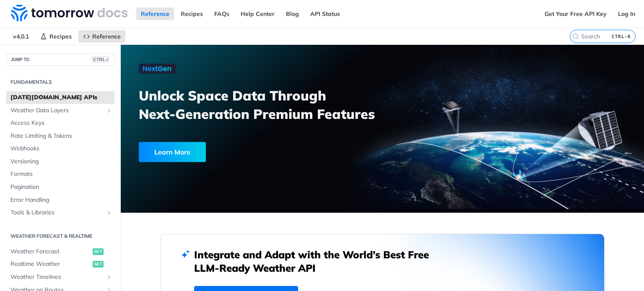 Image resolution: width=644 pixels, height=291 pixels. I want to click on a: Weather Forecastget, so click(60, 252).